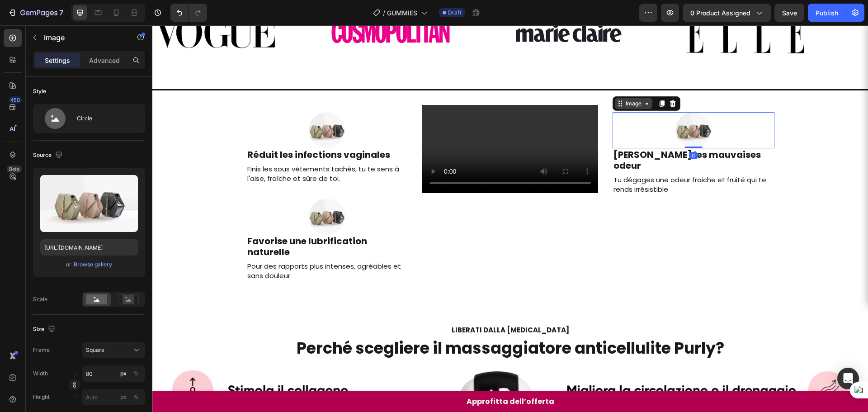 This screenshot has height=412, width=868. I want to click on span: or, so click(68, 265).